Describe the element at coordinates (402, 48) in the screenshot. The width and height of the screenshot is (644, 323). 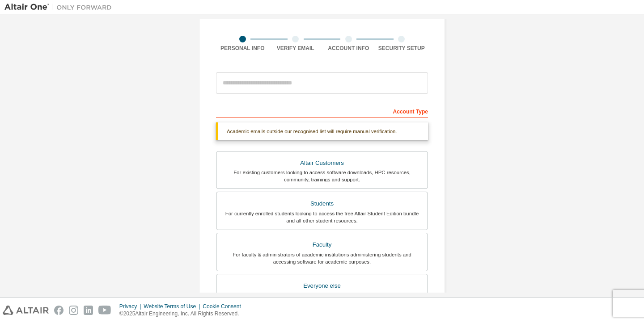
I see `div: Security Setup` at that location.